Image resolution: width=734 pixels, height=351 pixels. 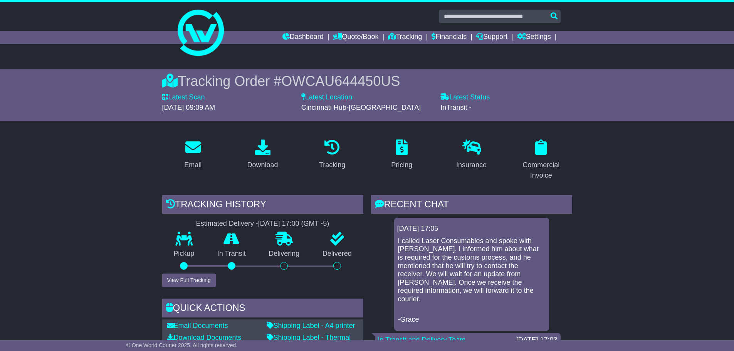 What do you see at coordinates (471, 165) in the screenshot?
I see `div: Insurance` at bounding box center [471, 165].